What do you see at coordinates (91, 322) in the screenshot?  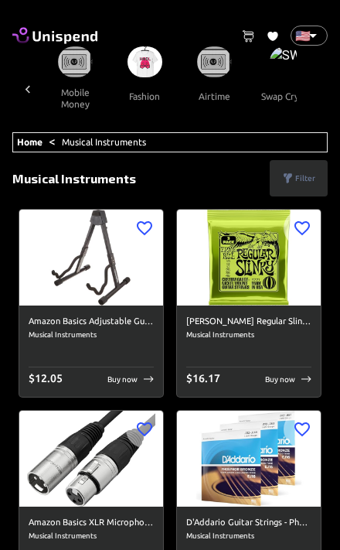 I see `h6: Amazon Basics Adjustable Guitar Folding A-Frame Stand for Acoustic and Electric Guitars with Non-...` at bounding box center [91, 322].